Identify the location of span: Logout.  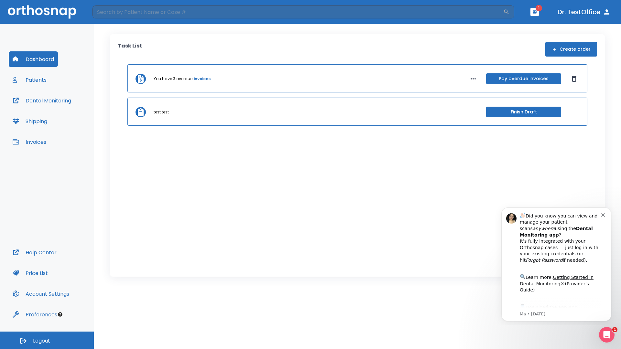
(41, 341).